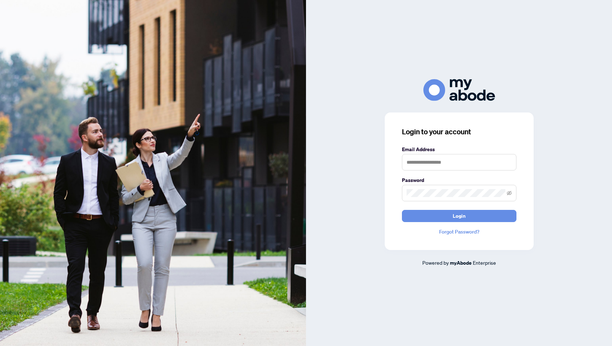 The height and width of the screenshot is (346, 612). Describe the element at coordinates (459, 90) in the screenshot. I see `img: ma-logo` at that location.